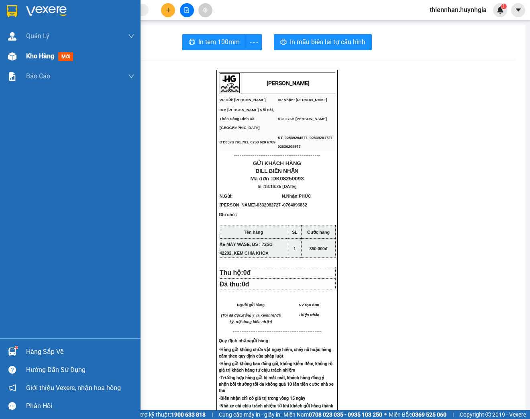 This screenshot has width=530, height=419. What do you see at coordinates (429, 415) in the screenshot?
I see `strong: 0369 525 060` at bounding box center [429, 415].